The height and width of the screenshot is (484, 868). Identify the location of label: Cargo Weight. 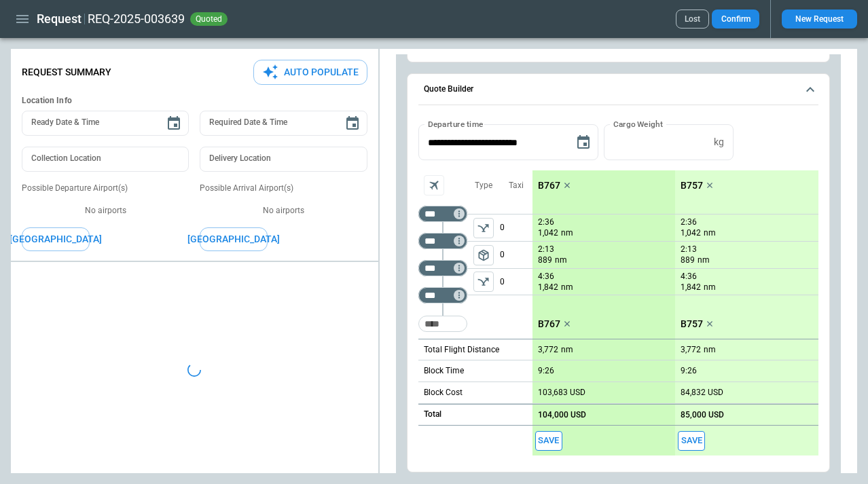
(638, 124).